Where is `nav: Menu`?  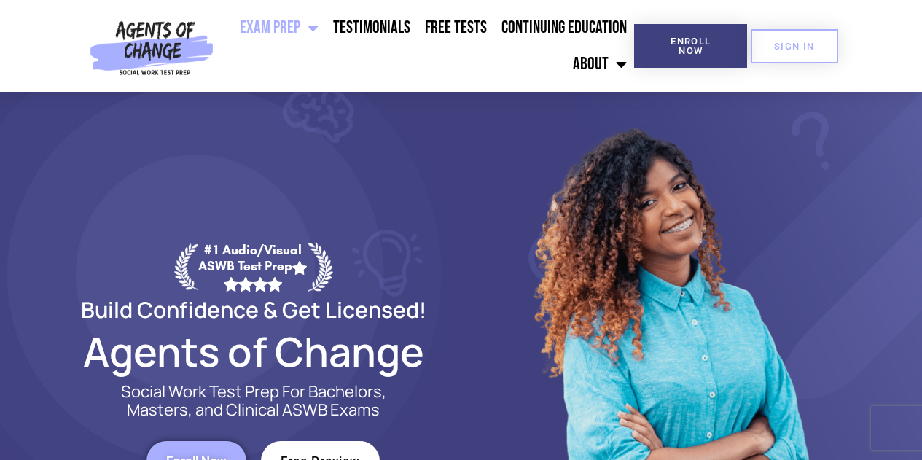 nav: Menu is located at coordinates (426, 46).